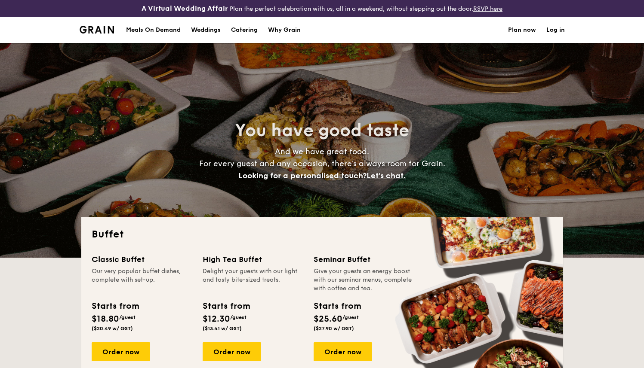 The image size is (644, 368). I want to click on div: Our very popular buffet dishes, complete with set-up., so click(142, 280).